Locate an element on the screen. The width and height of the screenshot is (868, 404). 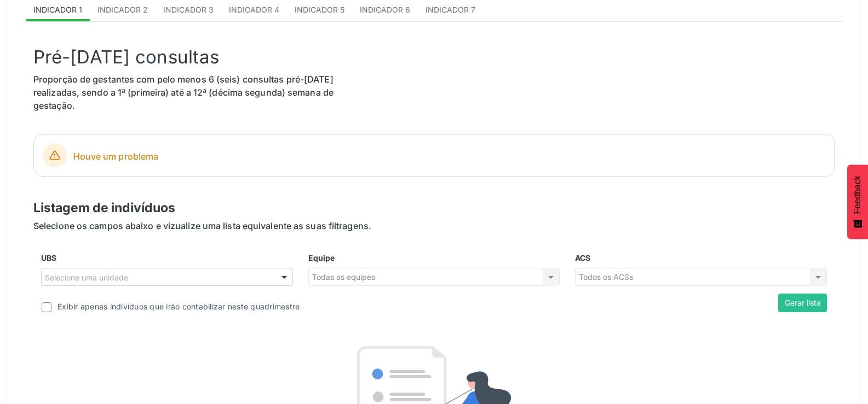
label: Equipe is located at coordinates (322, 258).